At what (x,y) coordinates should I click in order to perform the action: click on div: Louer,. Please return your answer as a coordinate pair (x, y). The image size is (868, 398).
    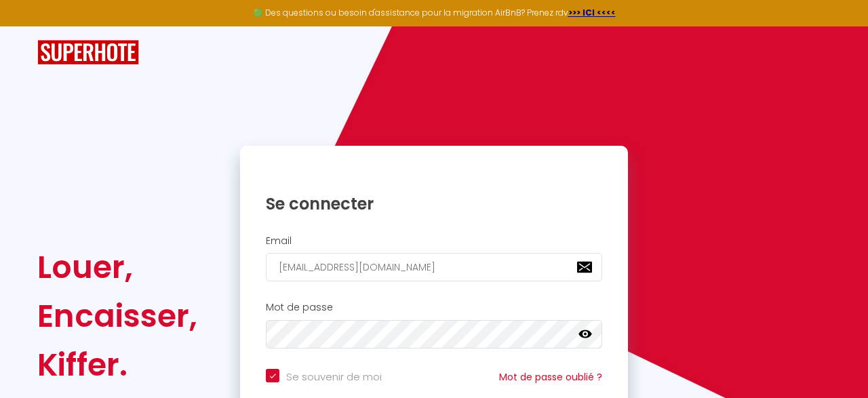
    Looking at the image, I should click on (117, 267).